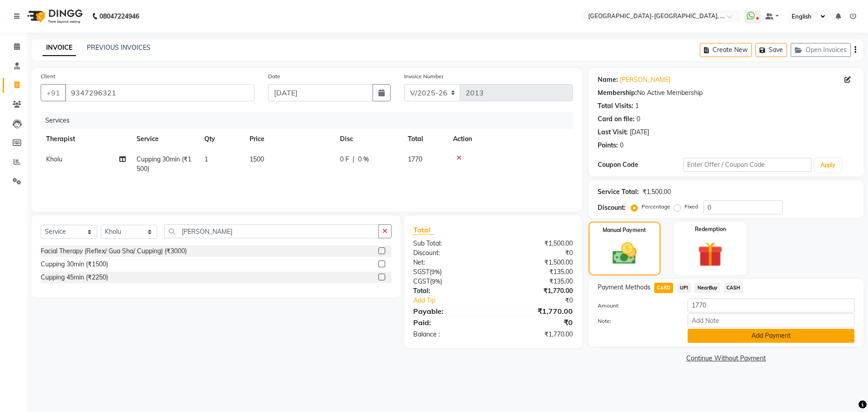 This screenshot has height=412, width=868. Describe the element at coordinates (456, 301) in the screenshot. I see `a: Add Tip` at that location.